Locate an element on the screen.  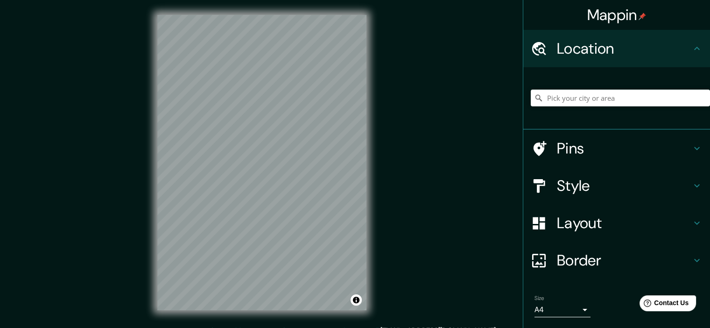
div: Border is located at coordinates (616, 260).